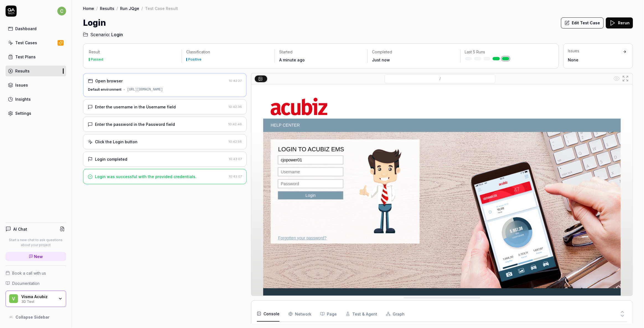  Describe the element at coordinates (35, 57) in the screenshot. I see `a: Test Plans` at that location.